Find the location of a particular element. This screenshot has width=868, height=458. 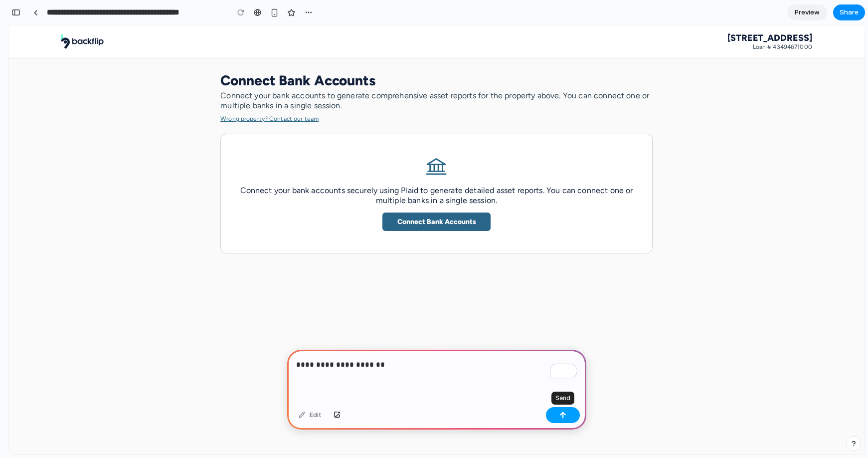

button: Share is located at coordinates (849, 13).